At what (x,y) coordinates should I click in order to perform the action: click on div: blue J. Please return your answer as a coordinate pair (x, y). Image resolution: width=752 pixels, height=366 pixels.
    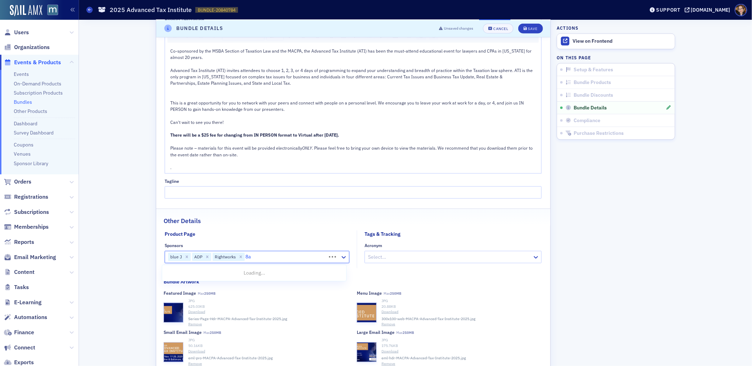
    Looking at the image, I should click on (176, 257).